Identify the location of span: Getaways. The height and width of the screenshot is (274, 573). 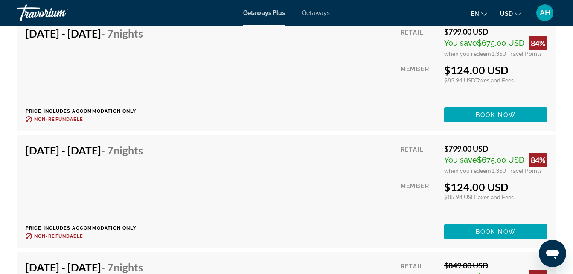
(316, 13).